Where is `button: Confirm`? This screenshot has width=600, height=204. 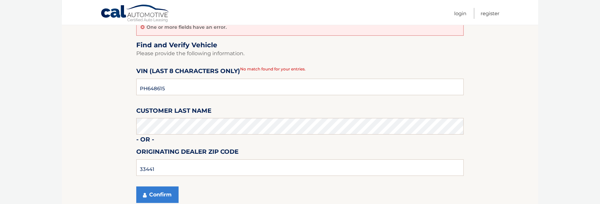 button: Confirm is located at coordinates (157, 195).